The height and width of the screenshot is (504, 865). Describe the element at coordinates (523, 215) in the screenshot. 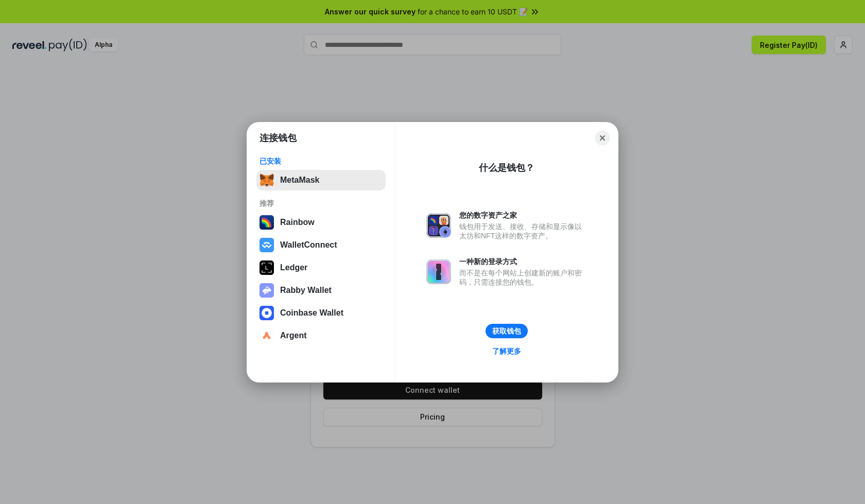

I see `div: 您的数字资产之家` at that location.